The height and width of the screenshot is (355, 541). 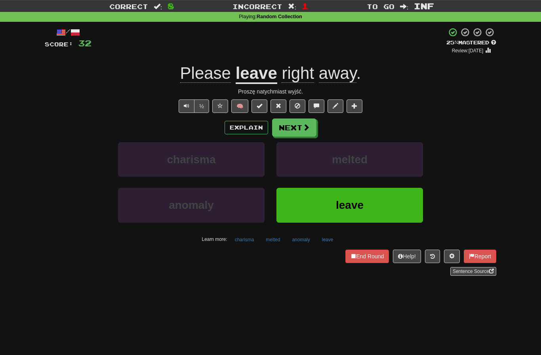 I want to click on button: Help!, so click(x=407, y=256).